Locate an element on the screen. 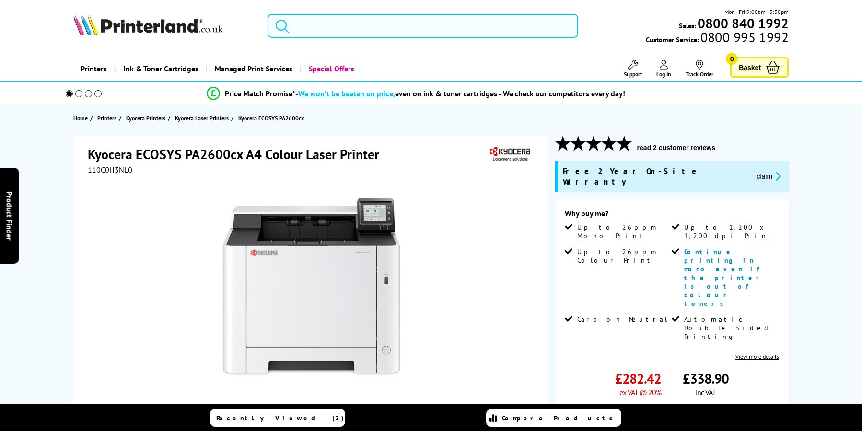 This screenshot has height=431, width=862. span: Printers is located at coordinates (107, 118).